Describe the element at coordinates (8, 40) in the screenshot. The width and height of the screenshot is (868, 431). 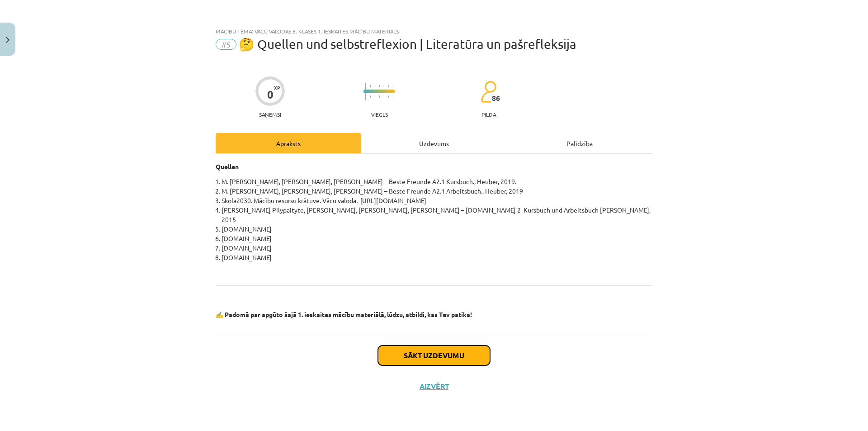
I see `img: icon-close-lesson-0947bae3869378f0d4975bcd49f059093ad1ed9edebbc8119c70593378902aed.svg` at that location.